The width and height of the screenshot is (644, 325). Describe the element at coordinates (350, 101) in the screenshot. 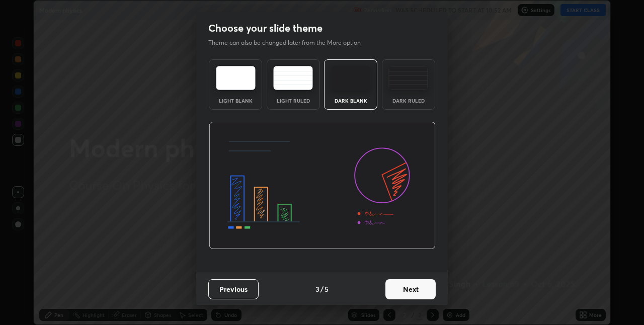

I see `div: Dark Blank` at that location.